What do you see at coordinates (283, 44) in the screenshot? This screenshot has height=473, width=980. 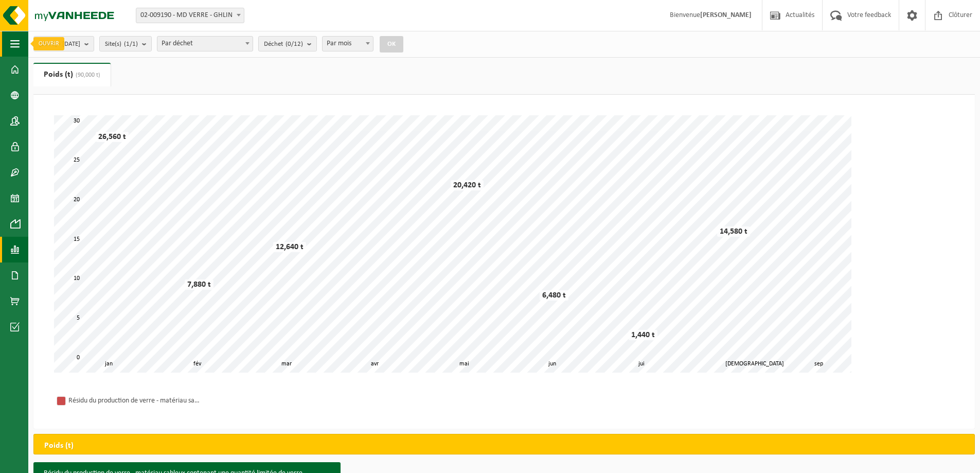 I see `span: Déchet` at bounding box center [283, 44].